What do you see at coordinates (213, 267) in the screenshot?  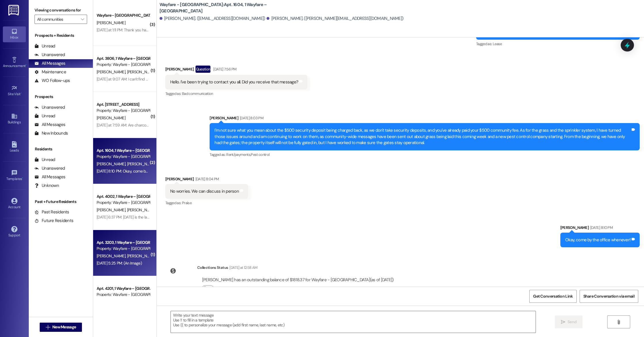 I see `div: Collections Status` at bounding box center [213, 267].